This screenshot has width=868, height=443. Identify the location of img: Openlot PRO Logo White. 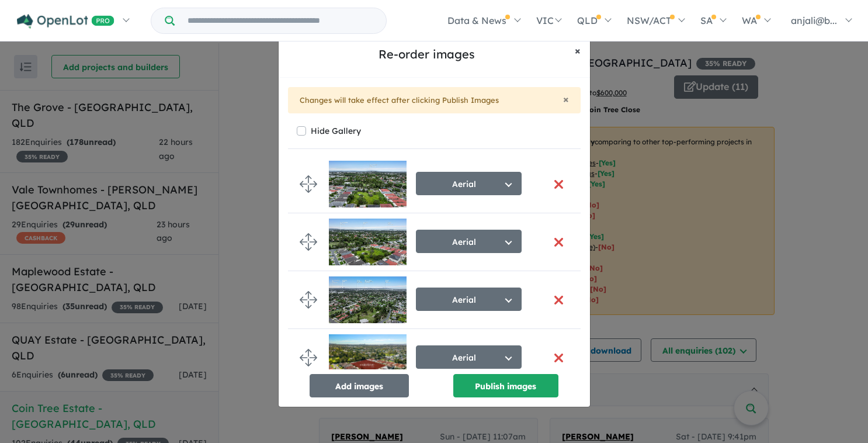
(66, 21).